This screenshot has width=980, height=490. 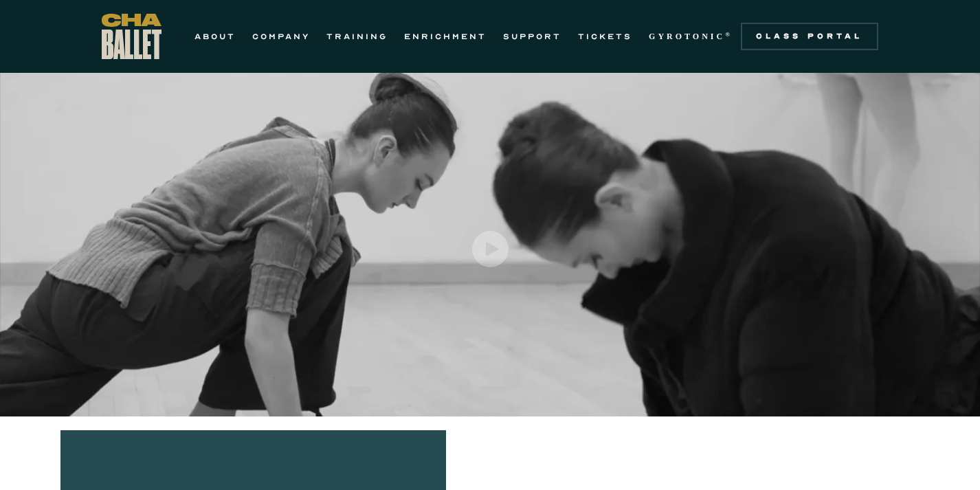 What do you see at coordinates (357, 37) in the screenshot?
I see `a: TRAINING` at bounding box center [357, 37].